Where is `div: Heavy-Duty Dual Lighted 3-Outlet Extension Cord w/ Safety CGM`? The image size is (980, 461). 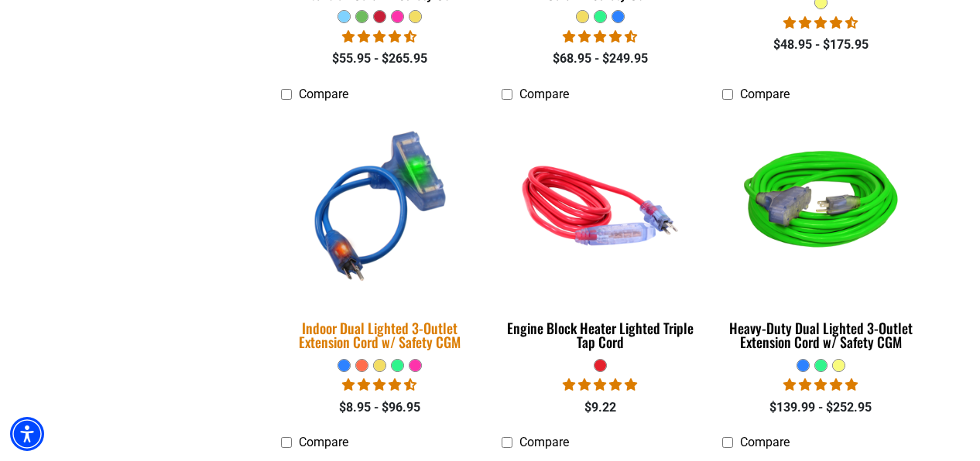
div: Heavy-Duty Dual Lighted 3-Outlet Extension Cord w/ Safety CGM is located at coordinates (820, 335).